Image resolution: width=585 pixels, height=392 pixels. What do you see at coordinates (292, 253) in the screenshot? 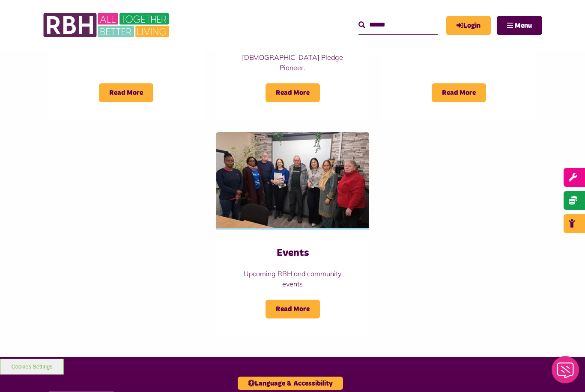
I see `h3: Events` at bounding box center [292, 253].